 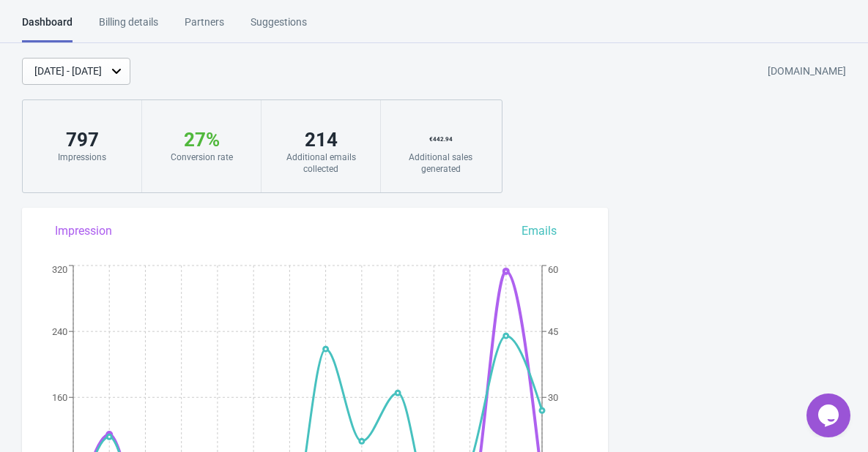 I want to click on tspan: 45, so click(x=553, y=332).